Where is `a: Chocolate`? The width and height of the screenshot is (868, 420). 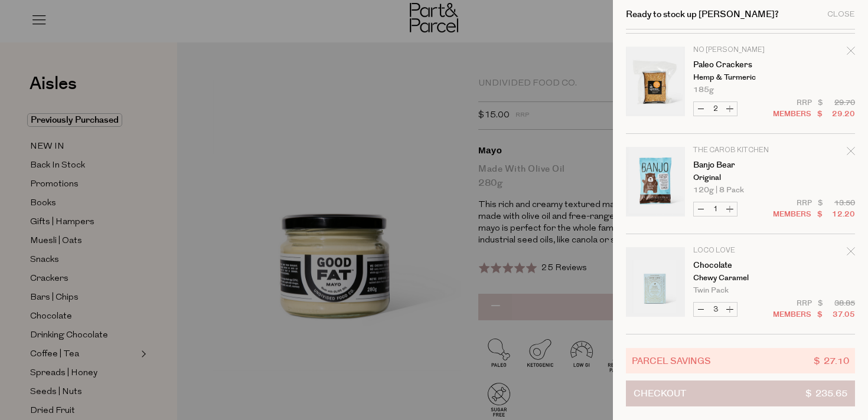
a: Chocolate is located at coordinates (739, 265).